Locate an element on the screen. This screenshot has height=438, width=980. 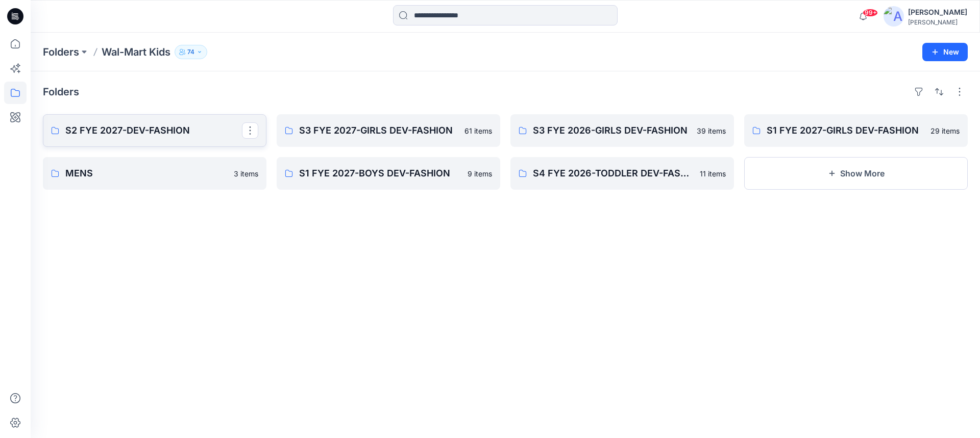
p: 3 items is located at coordinates (246, 174).